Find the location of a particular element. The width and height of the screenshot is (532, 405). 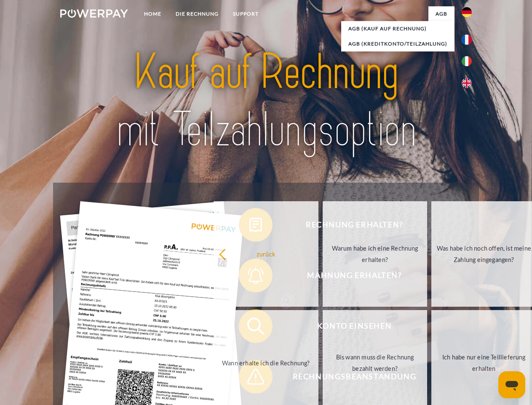

img: en is located at coordinates (467, 83).